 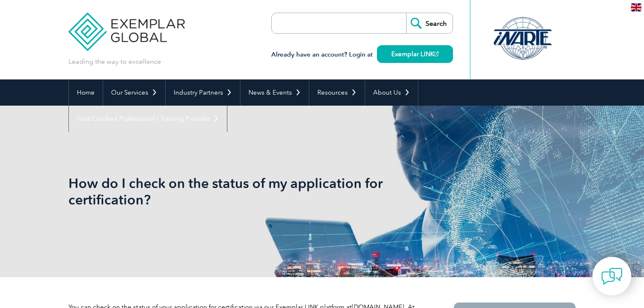 What do you see at coordinates (612, 277) in the screenshot?
I see `img: contact-chat.png` at bounding box center [612, 277].